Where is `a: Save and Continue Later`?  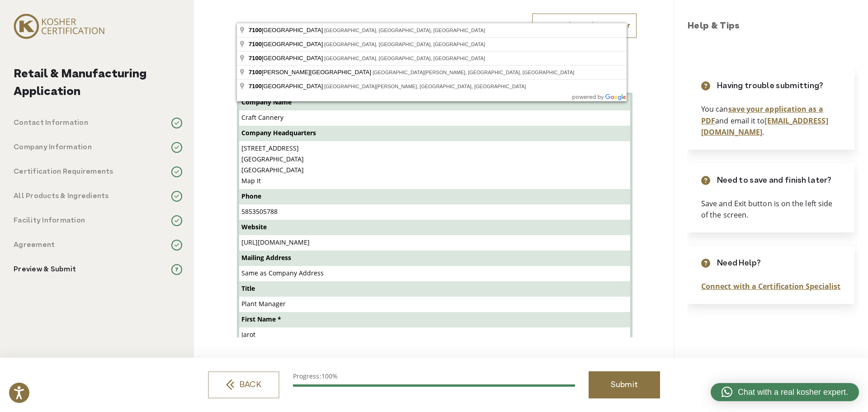
a: Save and Continue Later is located at coordinates (584, 26).